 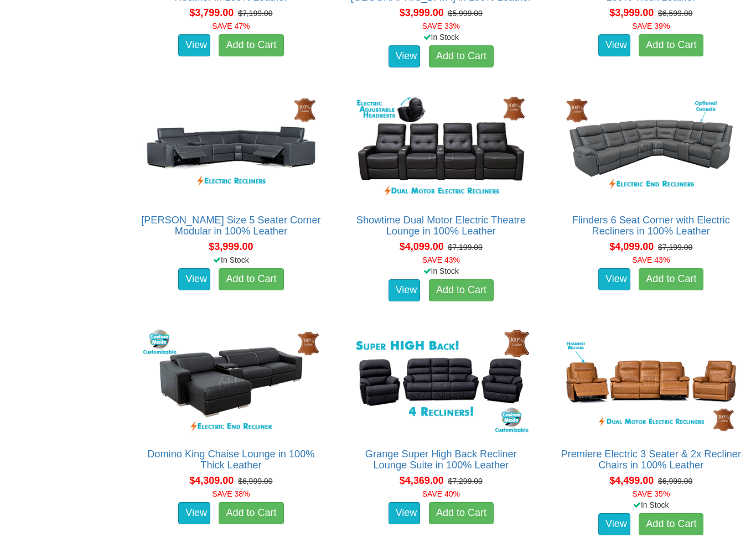 I want to click on img: Premiere Electric 3 Seater & 2x Recliner Chairs in 100% Leather, so click(x=650, y=382).